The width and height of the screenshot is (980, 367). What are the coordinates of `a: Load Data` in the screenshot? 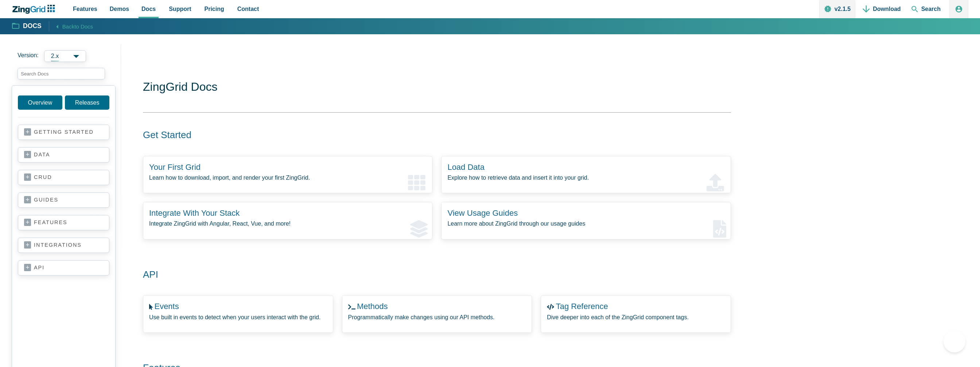 It's located at (466, 167).